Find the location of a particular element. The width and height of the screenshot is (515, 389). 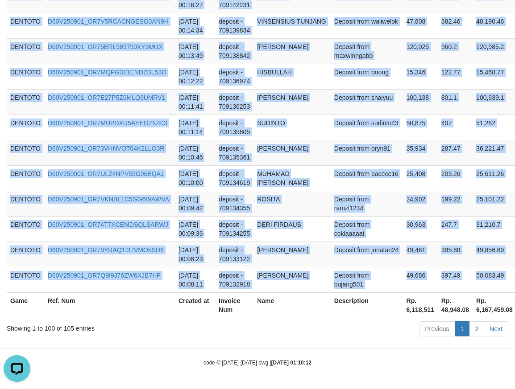

th: Rp. 6,118,511 is located at coordinates (420, 305).